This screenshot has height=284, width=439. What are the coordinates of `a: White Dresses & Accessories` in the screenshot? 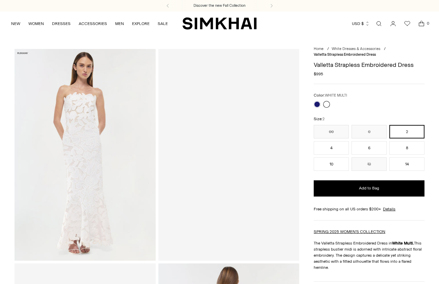 It's located at (356, 49).